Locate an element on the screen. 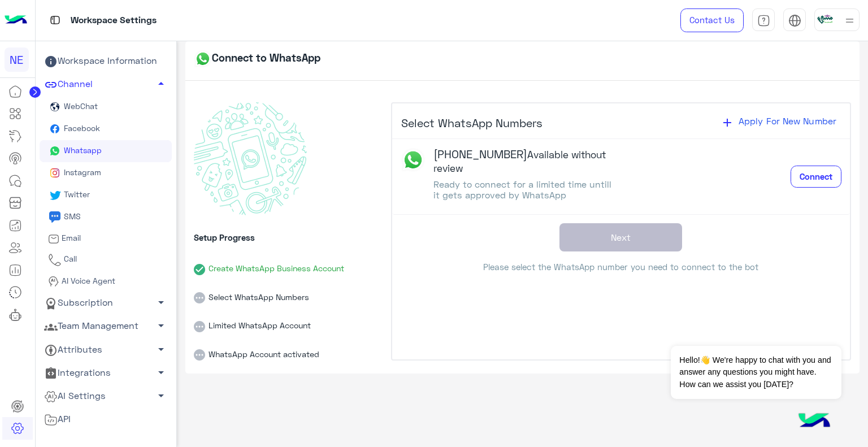  span: Hello!👋 We're happy to chat with you and answer any questions you might have. How can we assist y... is located at coordinates (755, 372).